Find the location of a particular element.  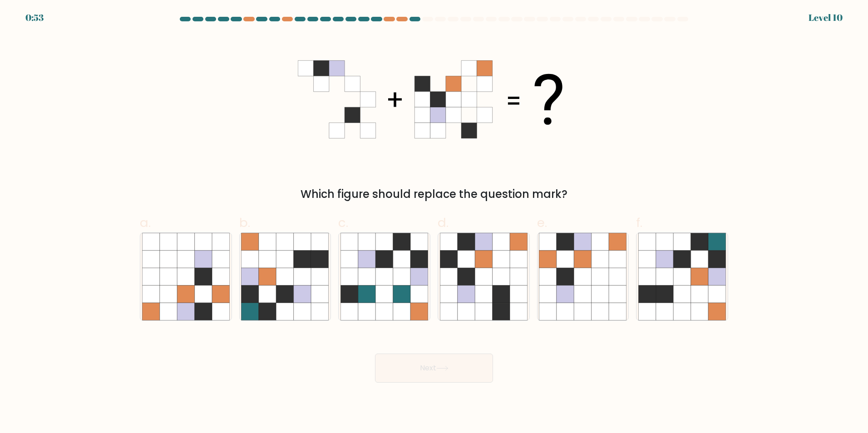

span: c. is located at coordinates (343, 222).